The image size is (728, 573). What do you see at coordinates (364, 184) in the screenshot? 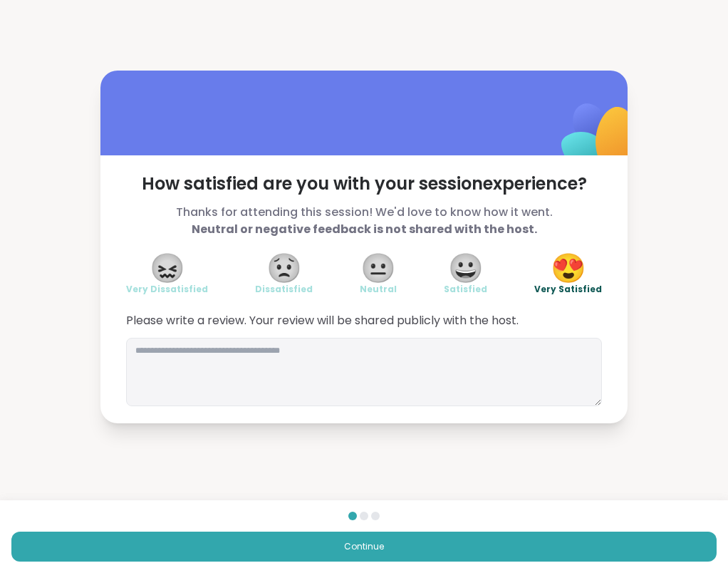
I see `span: How satisfied are you with your session experience?` at bounding box center [364, 184].